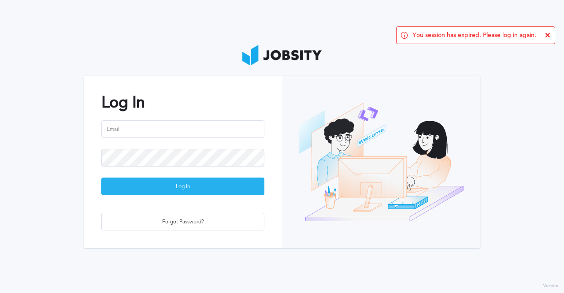  Describe the element at coordinates (474, 35) in the screenshot. I see `span: You session has expired. Please log in again.` at that location.